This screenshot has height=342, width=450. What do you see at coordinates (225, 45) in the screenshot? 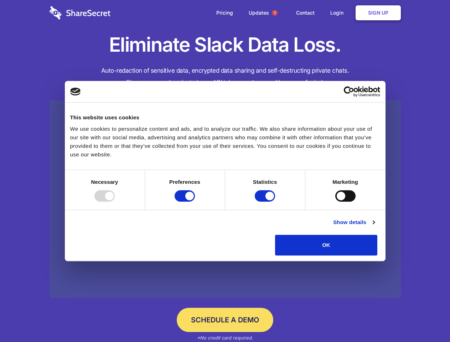
I see `h1: Eliminate Slack Data Loss.` at bounding box center [225, 45].